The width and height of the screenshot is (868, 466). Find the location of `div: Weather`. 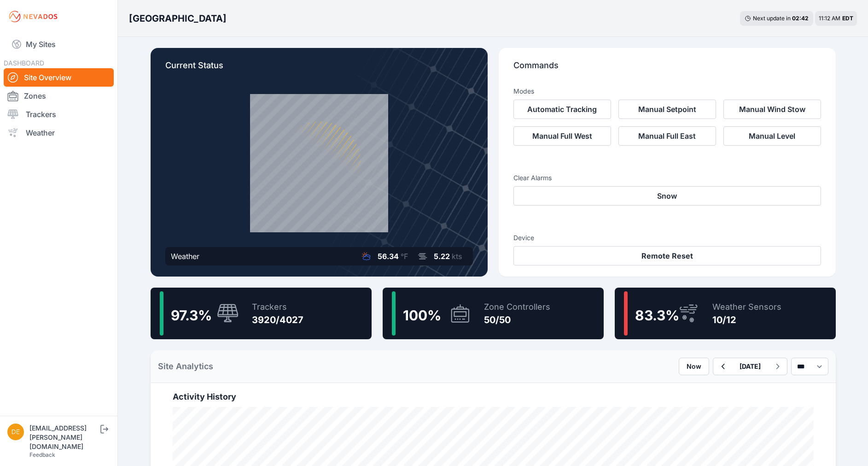

div: Weather is located at coordinates (185, 256).